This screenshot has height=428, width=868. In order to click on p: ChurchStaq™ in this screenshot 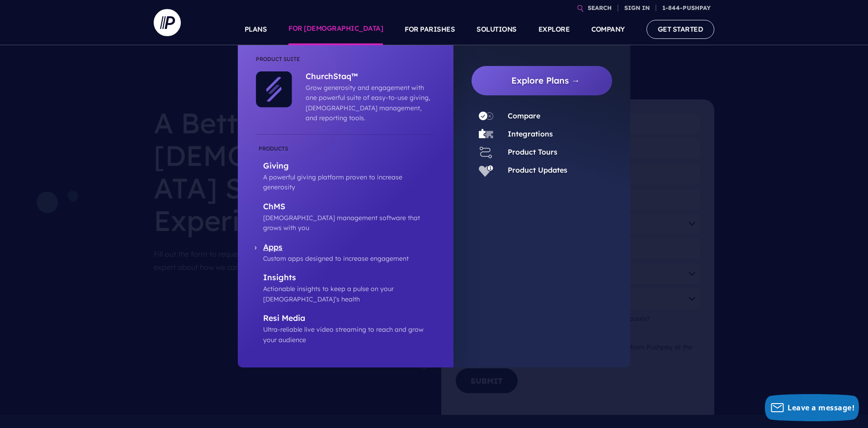, I will do `click(368, 77)`.